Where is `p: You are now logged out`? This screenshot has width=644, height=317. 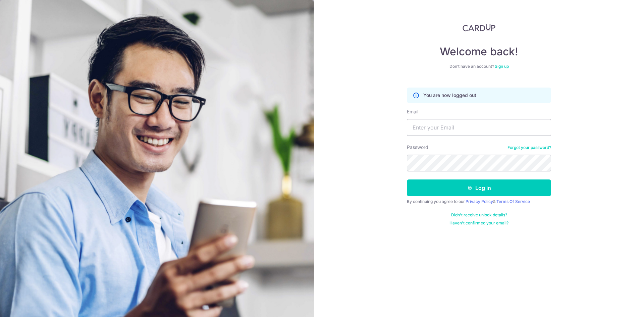 p: You are now logged out is located at coordinates (450, 95).